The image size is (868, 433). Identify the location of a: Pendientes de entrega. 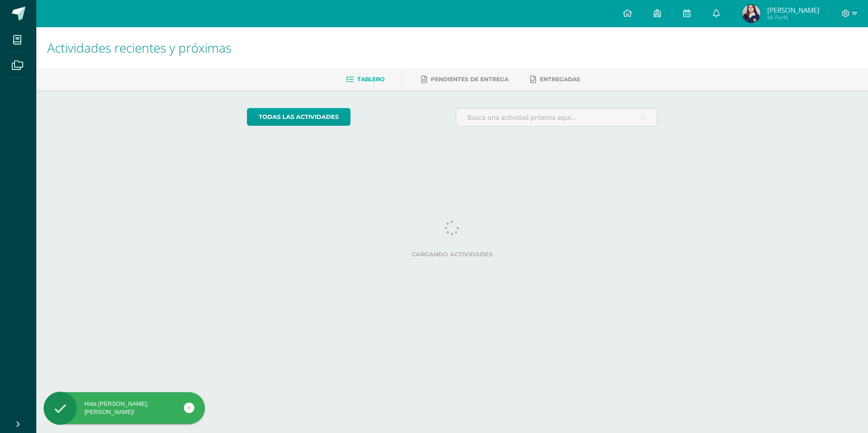
(465, 79).